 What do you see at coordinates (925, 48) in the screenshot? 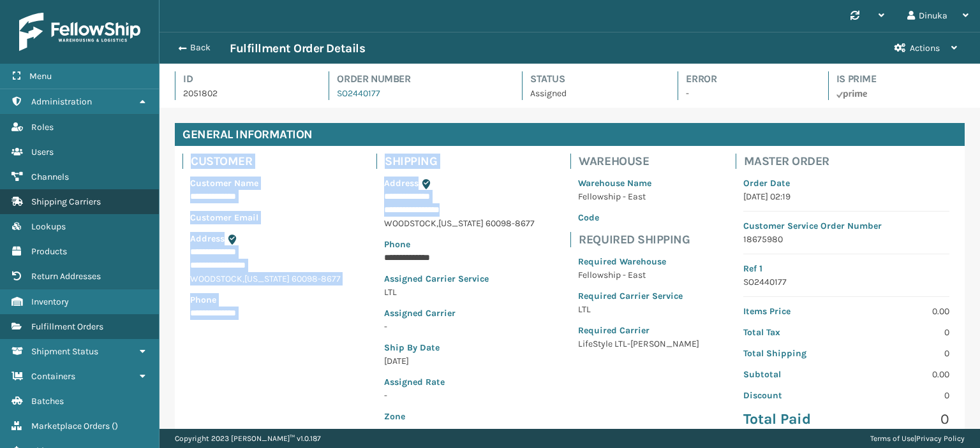
I see `button: Actions` at bounding box center [925, 48].